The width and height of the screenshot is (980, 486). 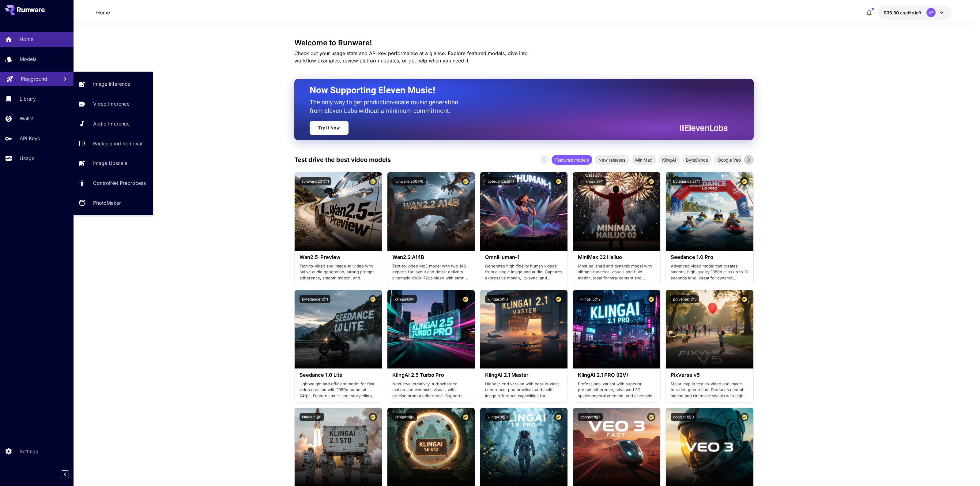 I want to click on p: Background Removal, so click(x=117, y=144).